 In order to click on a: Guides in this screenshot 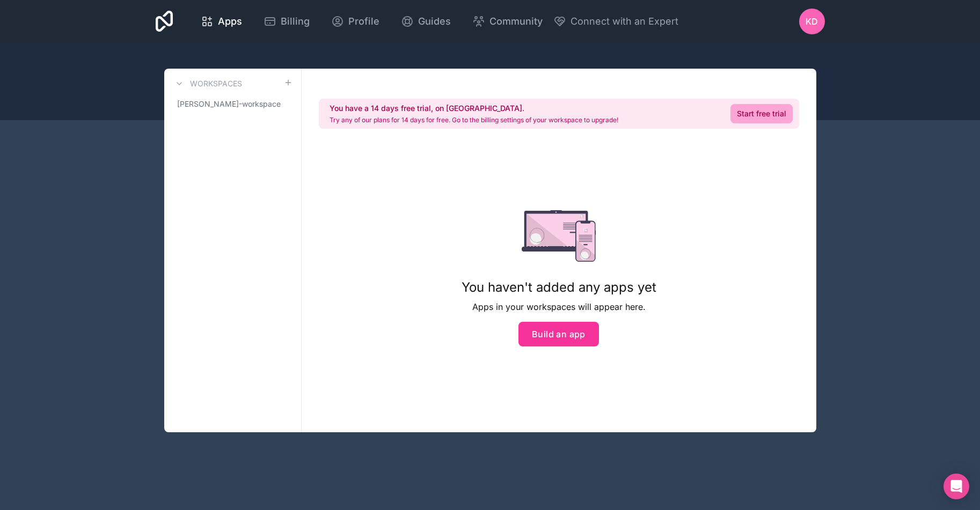, I will do `click(426, 21)`.